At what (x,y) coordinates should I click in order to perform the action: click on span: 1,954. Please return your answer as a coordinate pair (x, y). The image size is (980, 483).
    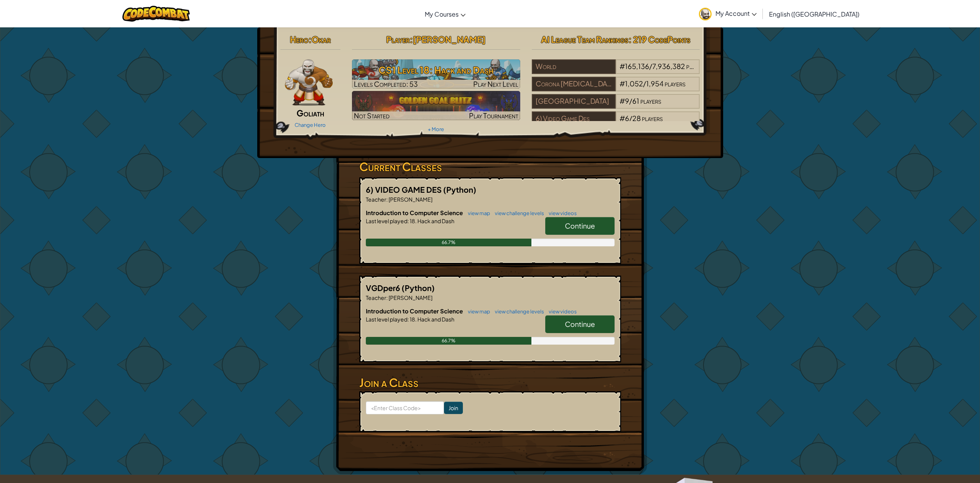
    Looking at the image, I should click on (655, 84).